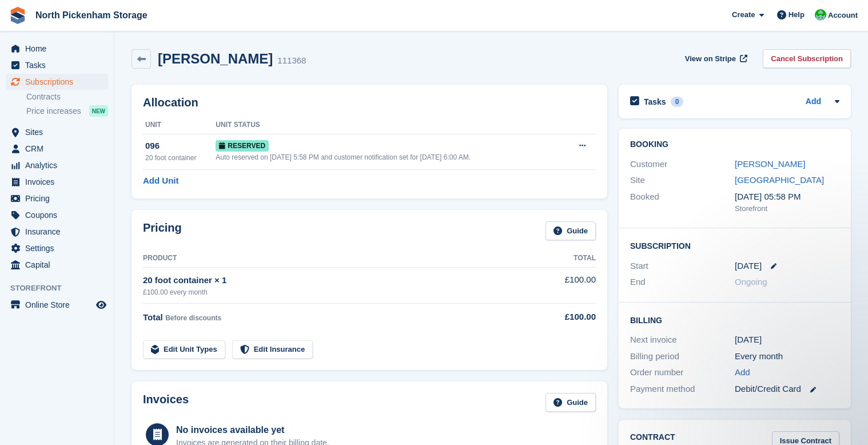 This screenshot has width=868, height=445. What do you see at coordinates (682, 282) in the screenshot?
I see `div: End` at bounding box center [682, 282].